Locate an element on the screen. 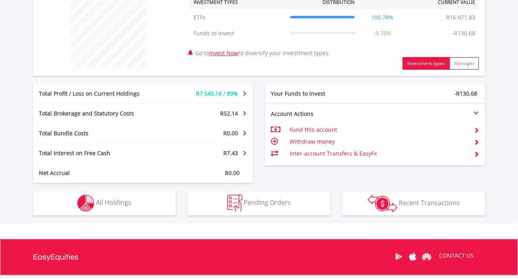 This screenshot has width=518, height=279. div: Net Accrual is located at coordinates (97, 173).